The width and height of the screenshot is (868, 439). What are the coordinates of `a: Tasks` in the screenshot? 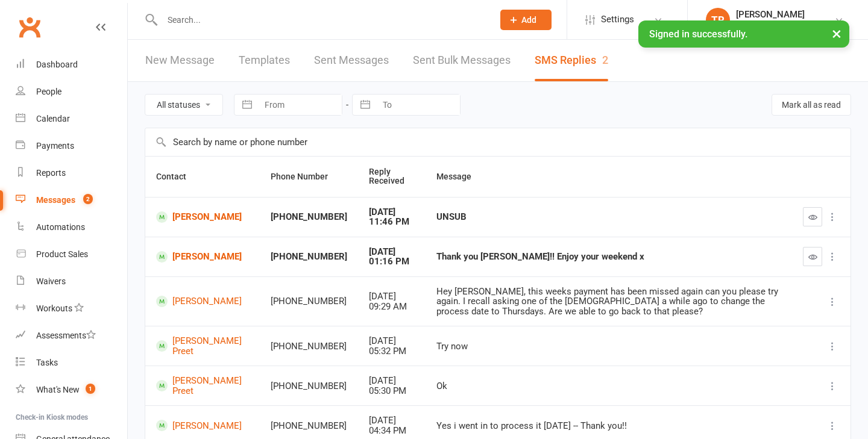 It's located at (71, 362).